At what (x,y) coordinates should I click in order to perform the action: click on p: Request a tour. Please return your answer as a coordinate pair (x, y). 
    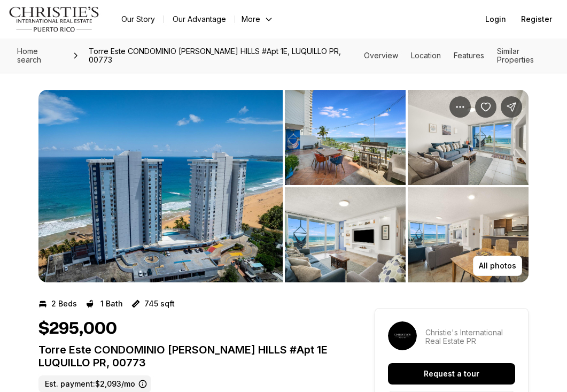
    Looking at the image, I should click on (452, 374).